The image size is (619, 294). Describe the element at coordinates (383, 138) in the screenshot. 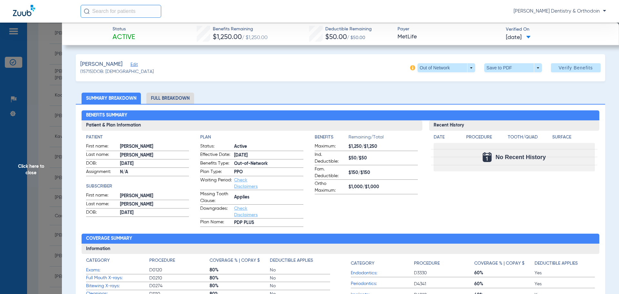

I see `span: Remaining/Total` at that location.